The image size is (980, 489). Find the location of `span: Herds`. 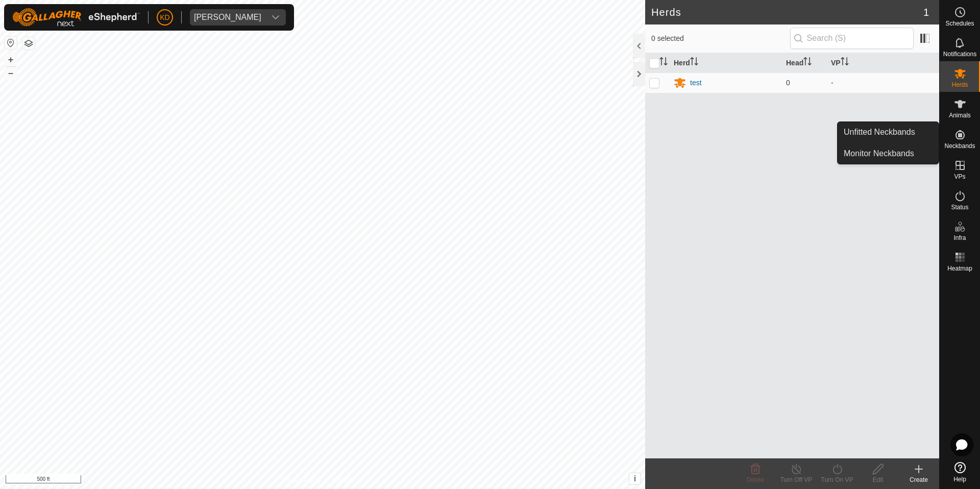

span: Herds is located at coordinates (960, 85).